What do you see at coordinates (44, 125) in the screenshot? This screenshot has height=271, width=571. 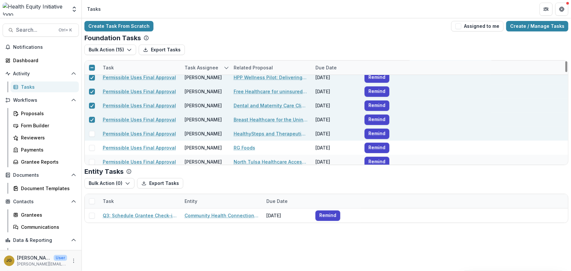 I see `a: Form Builder` at bounding box center [44, 125].